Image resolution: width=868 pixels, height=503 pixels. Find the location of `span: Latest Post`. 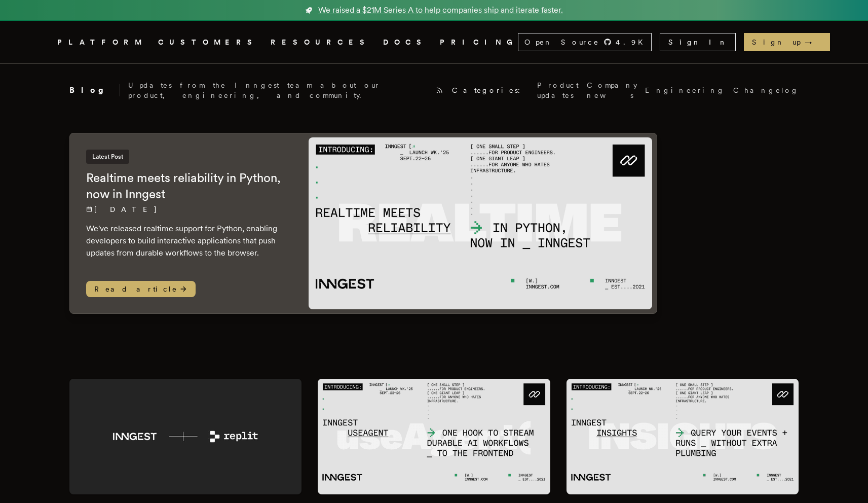

span: Latest Post is located at coordinates (108, 156).